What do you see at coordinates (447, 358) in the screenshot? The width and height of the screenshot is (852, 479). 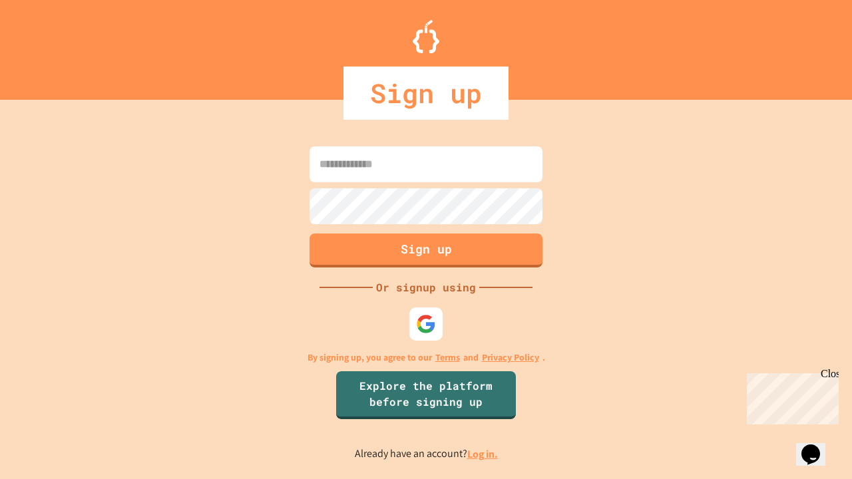 I see `a: Terms` at bounding box center [447, 358].